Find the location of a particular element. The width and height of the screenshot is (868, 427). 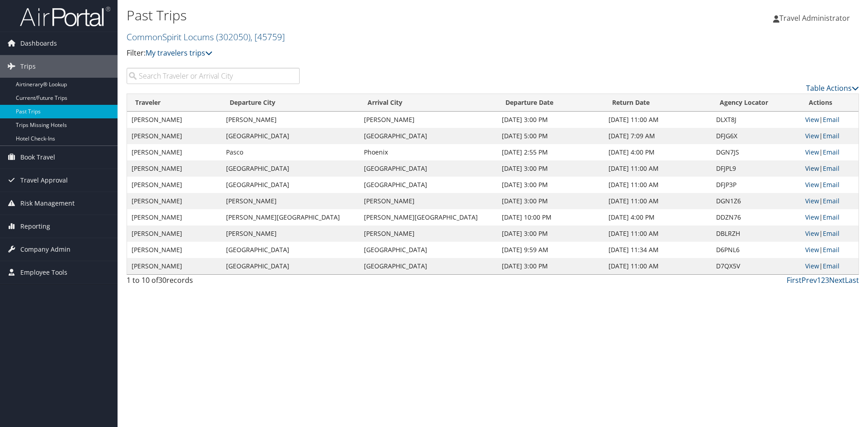

td: DGN1Z6 is located at coordinates (756, 201).